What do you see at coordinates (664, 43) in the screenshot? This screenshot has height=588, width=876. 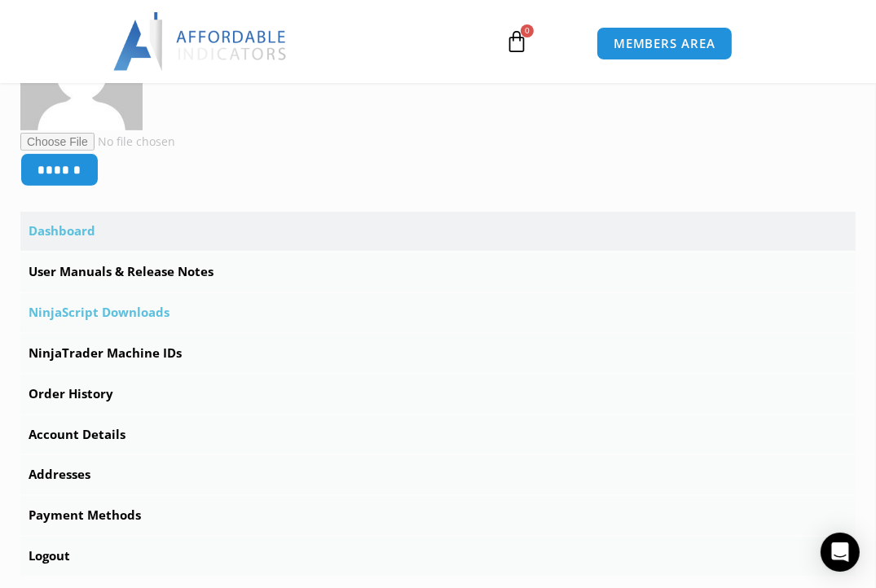 I see `a: MEMBERS AREA` at bounding box center [664, 43].